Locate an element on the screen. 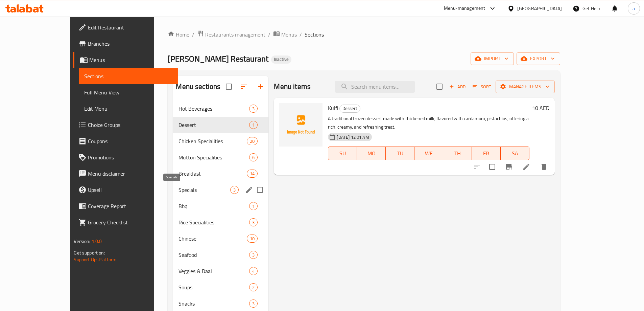 Image resolution: width=644 pixels, height=311 pixels. div: Hot Beverages3 is located at coordinates (221, 109).